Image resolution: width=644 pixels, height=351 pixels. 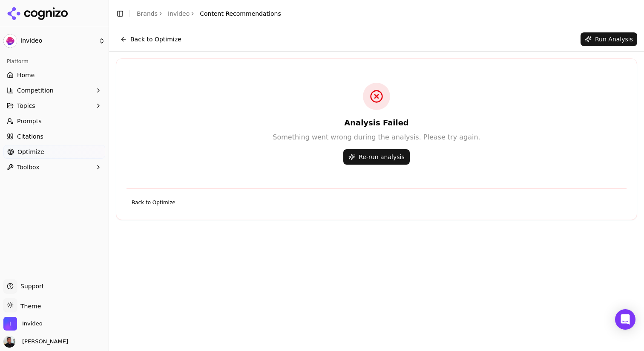 What do you see at coordinates (10, 341) in the screenshot?
I see `img: Ankit Solanki` at bounding box center [10, 341].